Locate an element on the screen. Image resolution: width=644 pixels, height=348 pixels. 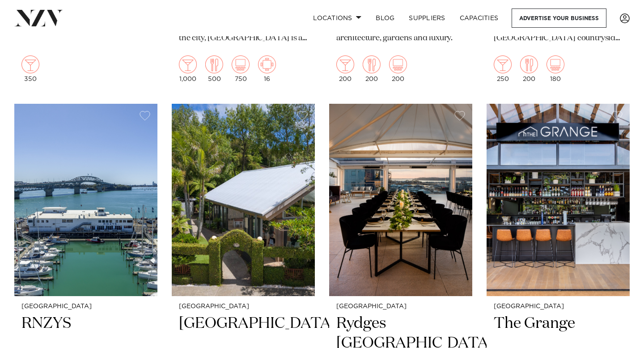
a: Capacities is located at coordinates (479, 18).